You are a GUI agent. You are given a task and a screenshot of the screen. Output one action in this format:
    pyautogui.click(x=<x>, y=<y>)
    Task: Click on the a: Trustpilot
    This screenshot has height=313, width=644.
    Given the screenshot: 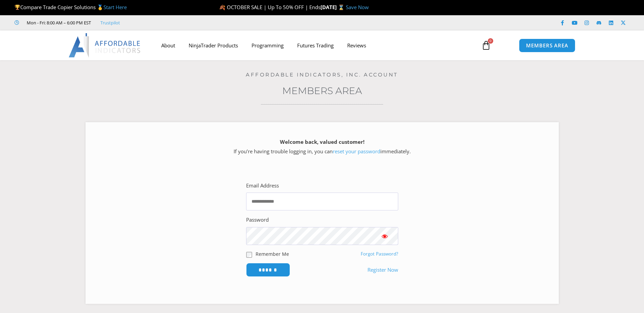 What is the action you would take?
    pyautogui.click(x=110, y=23)
    